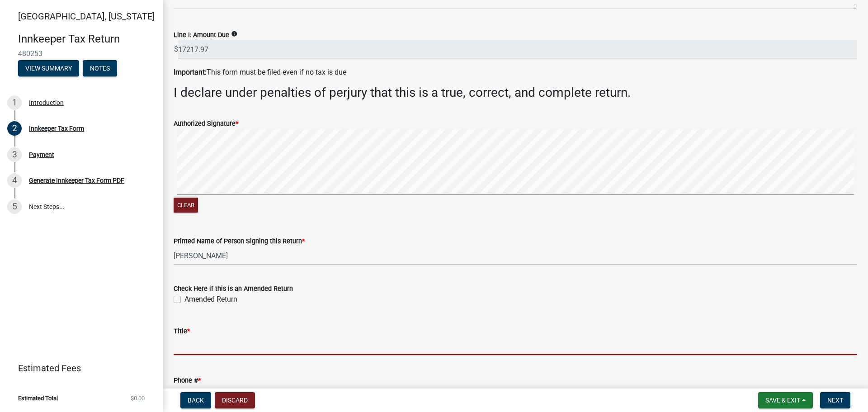  Describe the element at coordinates (182, 332) in the screenshot. I see `label: Title` at that location.